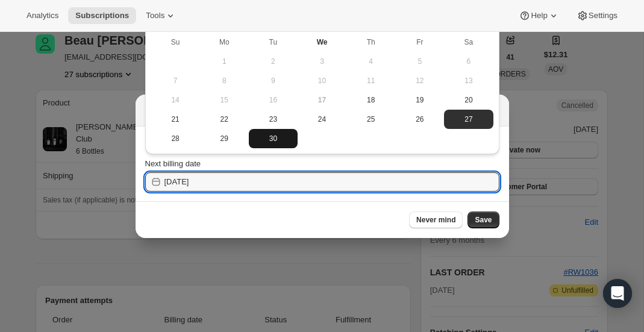 Image resolution: width=644 pixels, height=332 pixels. I want to click on span: Subscriptions, so click(102, 16).